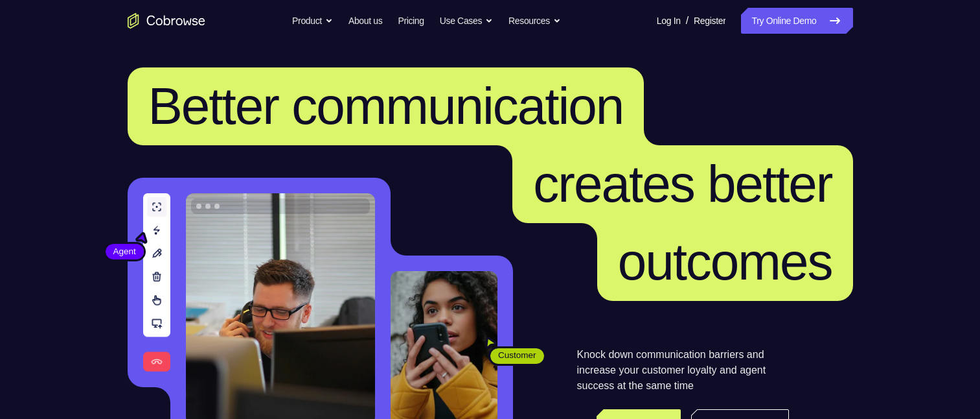 The width and height of the screenshot is (980, 419). What do you see at coordinates (668, 21) in the screenshot?
I see `a: Log In` at bounding box center [668, 21].